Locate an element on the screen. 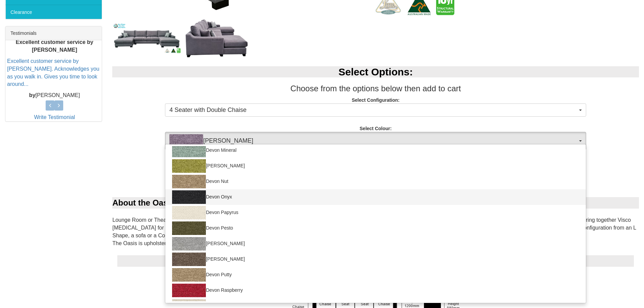 This screenshot has width=644, height=308. img: Devon Nut is located at coordinates (189, 181).